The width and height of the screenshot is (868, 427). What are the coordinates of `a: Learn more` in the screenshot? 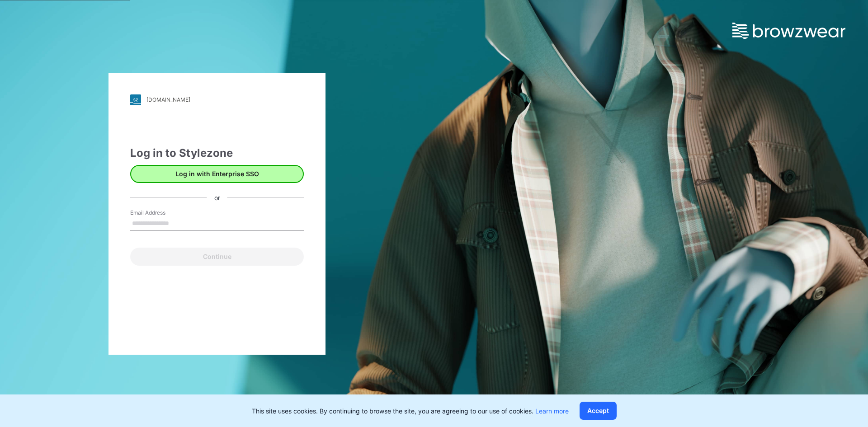 It's located at (552, 411).